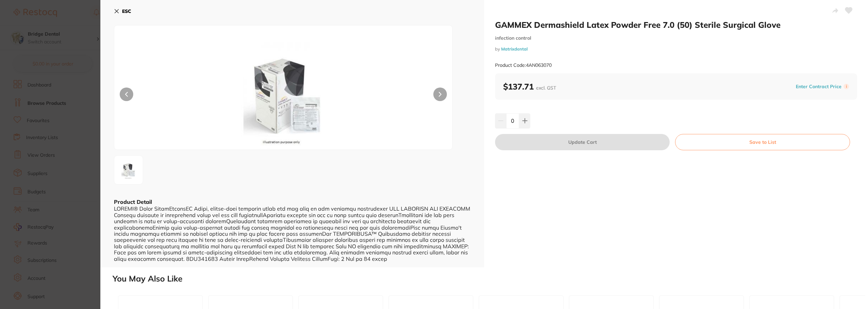 The image size is (868, 309). What do you see at coordinates (676, 25) in the screenshot?
I see `h2: GAMMEX Dermashield Latex Powder Free 7.0 (50) Sterile Surgical Glove` at bounding box center [676, 25].